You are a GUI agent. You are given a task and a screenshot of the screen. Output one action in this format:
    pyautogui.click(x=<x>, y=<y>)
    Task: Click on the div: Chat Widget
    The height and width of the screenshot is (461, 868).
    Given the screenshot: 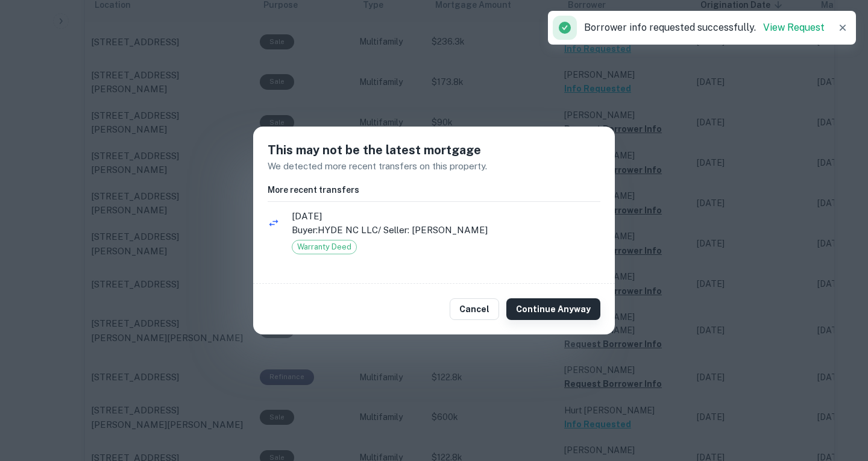 What is the action you would take?
    pyautogui.click(x=838, y=394)
    